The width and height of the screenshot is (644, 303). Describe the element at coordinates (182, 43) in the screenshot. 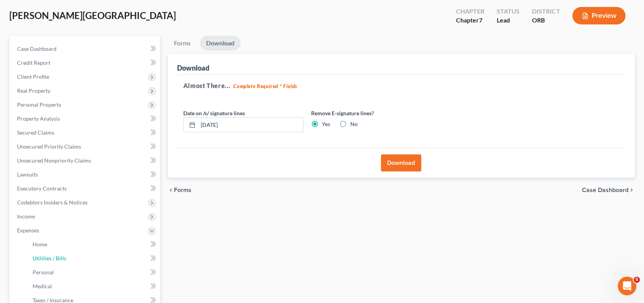

I see `a: Forms` at that location.